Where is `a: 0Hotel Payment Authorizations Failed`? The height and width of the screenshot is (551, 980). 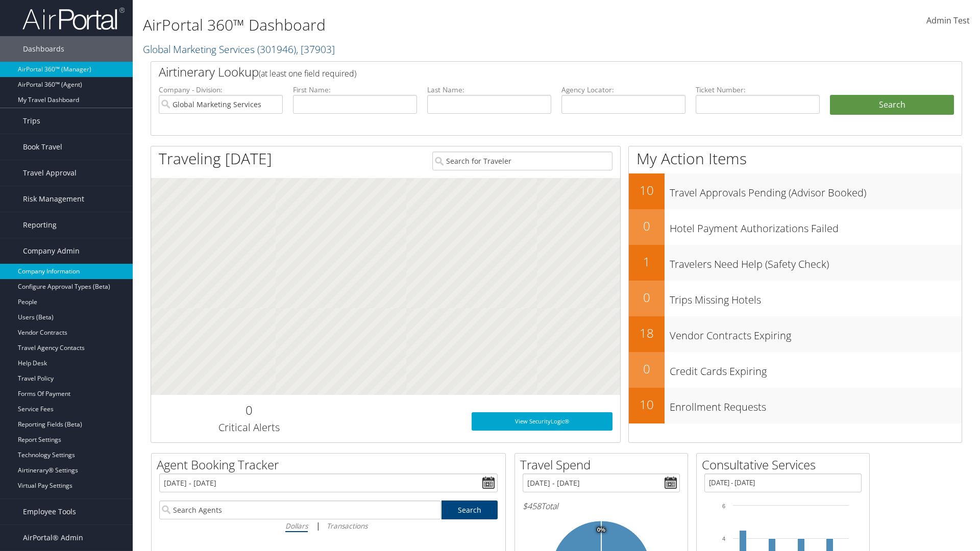 a: 0Hotel Payment Authorizations Failed is located at coordinates (795, 227).